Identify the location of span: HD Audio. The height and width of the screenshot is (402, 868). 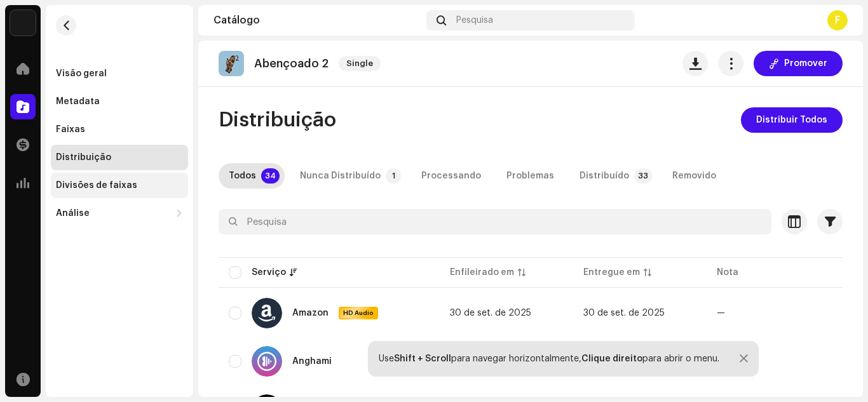
(359, 313).